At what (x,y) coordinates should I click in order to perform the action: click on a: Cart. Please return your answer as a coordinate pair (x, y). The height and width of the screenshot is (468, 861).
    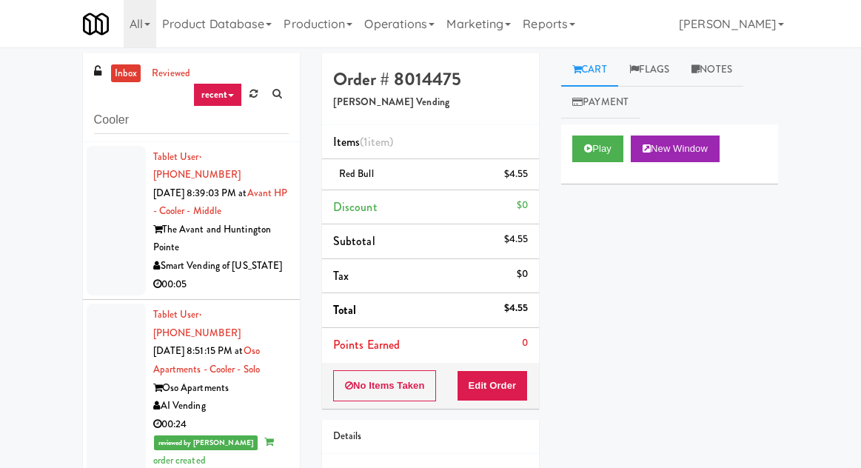
    Looking at the image, I should click on (590, 70).